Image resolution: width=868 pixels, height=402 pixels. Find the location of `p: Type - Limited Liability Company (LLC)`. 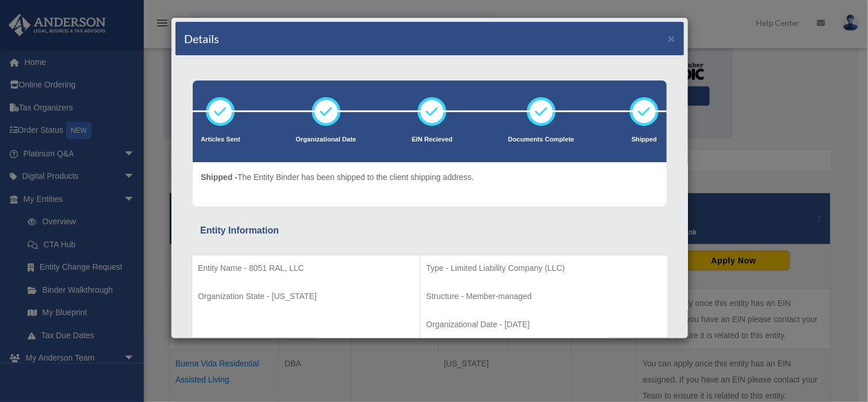

p: Type - Limited Liability Company (LLC) is located at coordinates (543, 268).